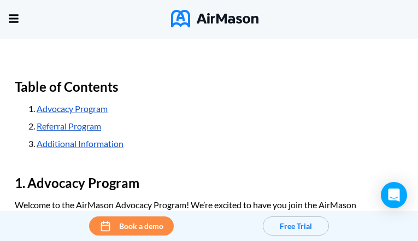 The height and width of the screenshot is (241, 418). I want to click on div: Open Intercom Messenger, so click(394, 195).